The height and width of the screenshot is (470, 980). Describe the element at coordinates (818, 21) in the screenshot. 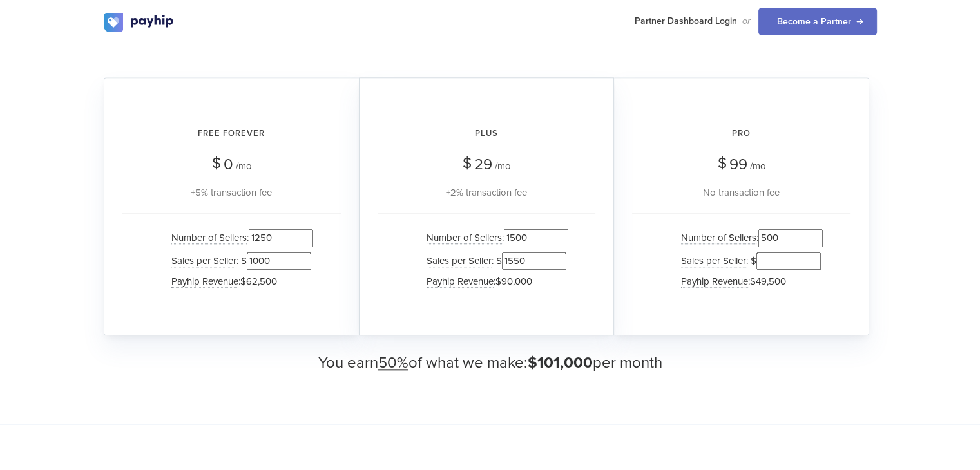

I see `a: Become a Partner` at that location.